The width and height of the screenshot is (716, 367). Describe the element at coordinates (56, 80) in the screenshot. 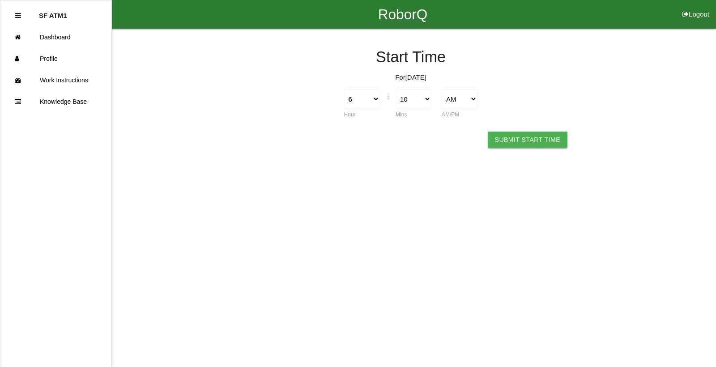

I see `a: Work Instructions` at that location.